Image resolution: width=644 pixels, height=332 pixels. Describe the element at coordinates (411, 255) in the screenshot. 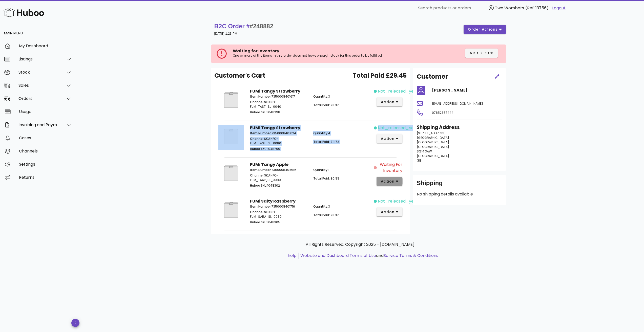

I see `a: Service Terms & Conditions` at that location.